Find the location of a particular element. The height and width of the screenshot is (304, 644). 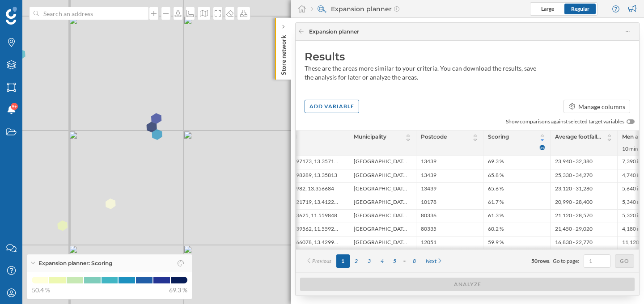

span: Postcode is located at coordinates (433, 138).